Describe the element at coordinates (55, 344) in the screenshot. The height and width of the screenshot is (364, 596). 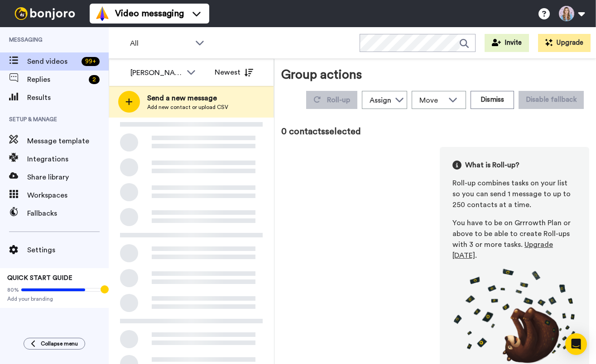
I see `button: Collapse menu` at that location.